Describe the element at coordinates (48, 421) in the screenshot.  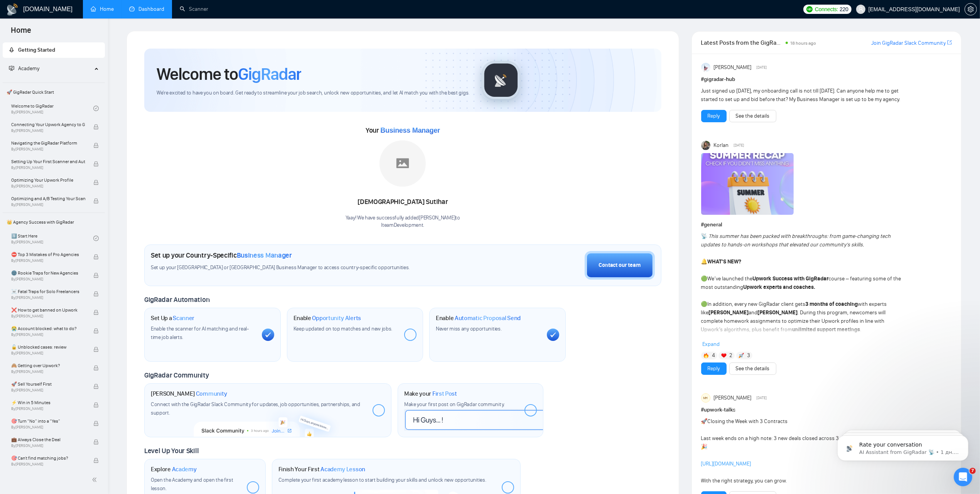
I see `span: 🎯 Turn “No” into a “Yes”` at that location.